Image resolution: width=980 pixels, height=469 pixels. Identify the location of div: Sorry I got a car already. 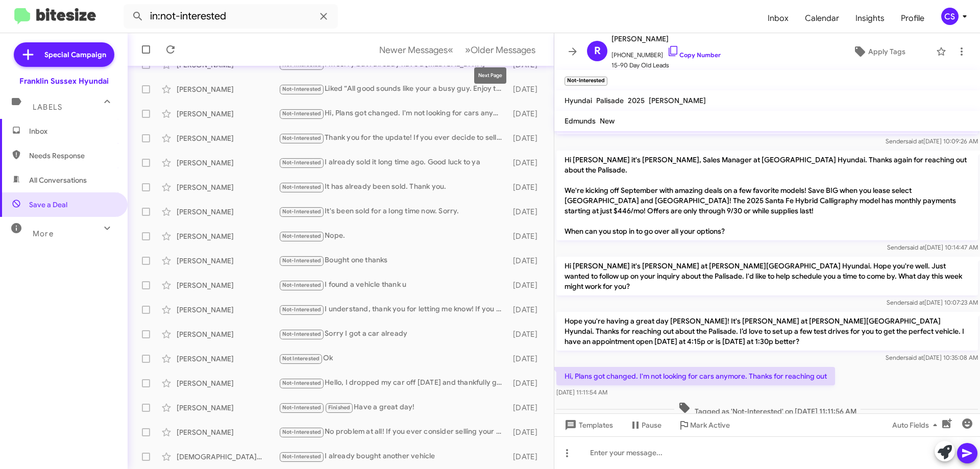
(393, 333).